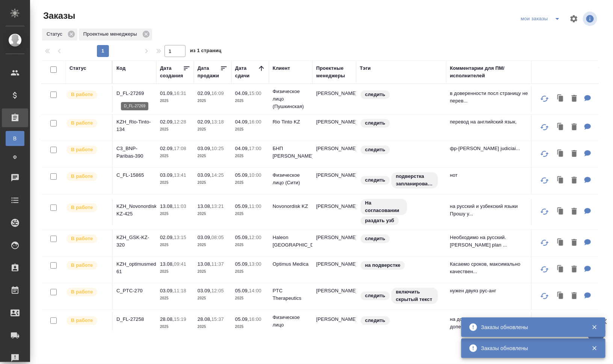 The image size is (613, 364). What do you see at coordinates (206, 52) in the screenshot?
I see `span: из 1 страниц` at bounding box center [206, 52].